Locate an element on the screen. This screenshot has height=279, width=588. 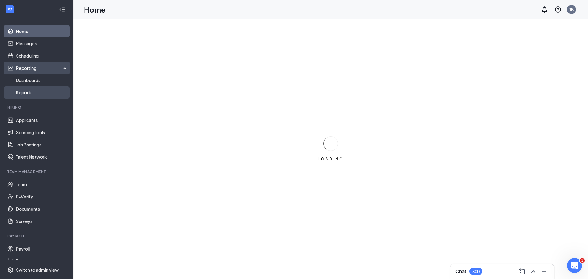
div: TK is located at coordinates (571, 9).